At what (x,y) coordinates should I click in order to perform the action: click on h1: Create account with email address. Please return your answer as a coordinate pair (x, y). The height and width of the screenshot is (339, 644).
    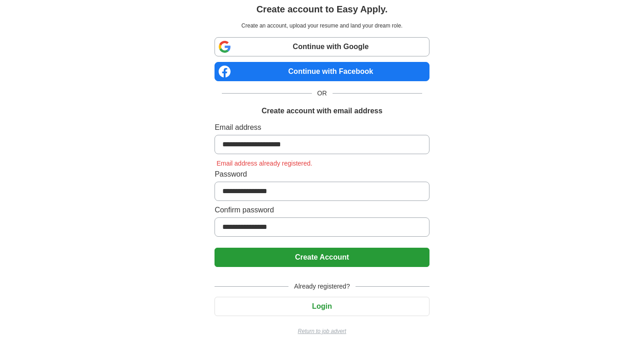
    Looking at the image, I should click on (321, 111).